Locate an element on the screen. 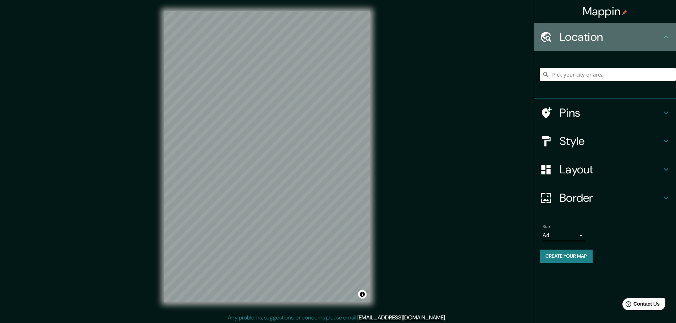  h4: Mappin is located at coordinates (605, 11).